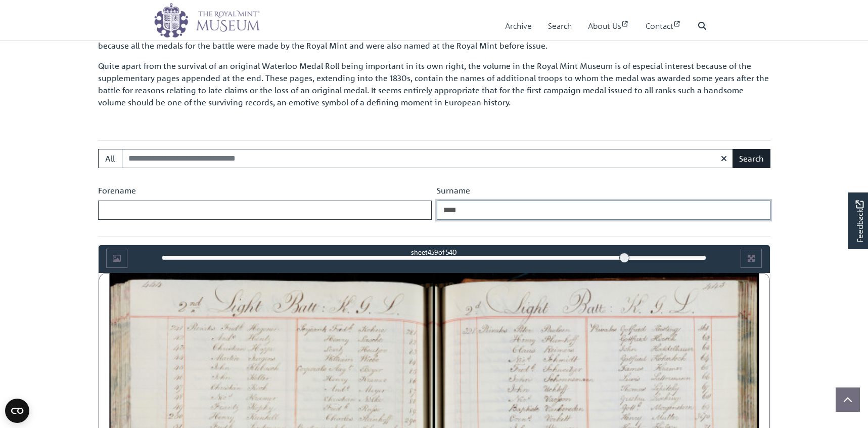 The height and width of the screenshot is (428, 868). What do you see at coordinates (663, 26) in the screenshot?
I see `a: Contact` at bounding box center [663, 26].